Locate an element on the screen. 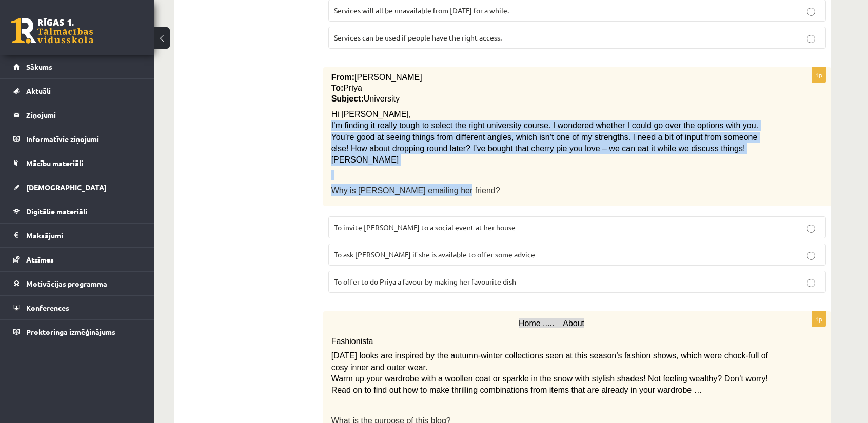 This screenshot has width=868, height=423. span: Motivācijas programma is located at coordinates (67, 283).